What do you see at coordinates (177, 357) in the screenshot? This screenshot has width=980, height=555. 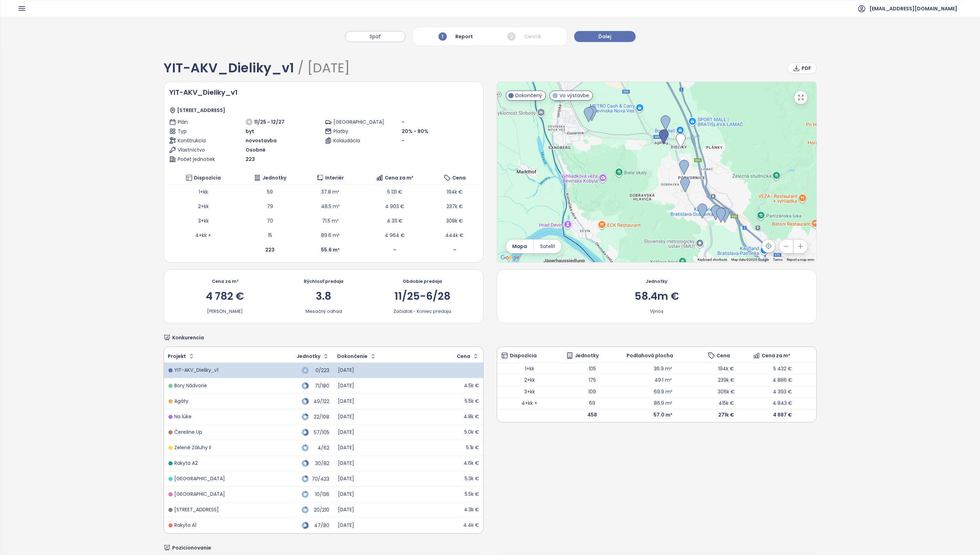 I see `div: Projekt` at bounding box center [177, 357].